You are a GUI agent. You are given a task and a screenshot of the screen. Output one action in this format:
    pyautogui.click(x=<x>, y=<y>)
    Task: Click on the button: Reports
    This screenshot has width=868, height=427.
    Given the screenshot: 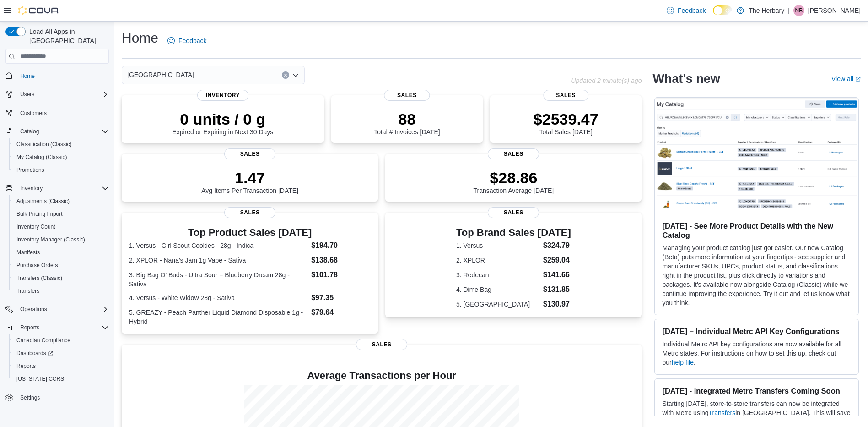 What is the action you would take?
    pyautogui.click(x=30, y=327)
    